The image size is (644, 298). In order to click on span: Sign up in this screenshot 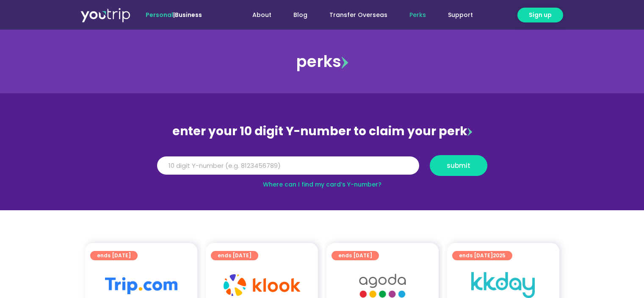, I will do `click(540, 15)`.